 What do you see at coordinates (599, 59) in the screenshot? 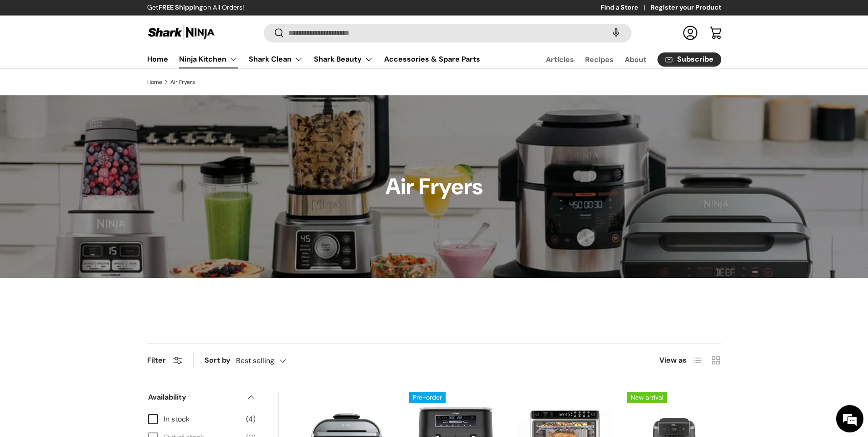
I see `a: Recipes` at bounding box center [599, 59].